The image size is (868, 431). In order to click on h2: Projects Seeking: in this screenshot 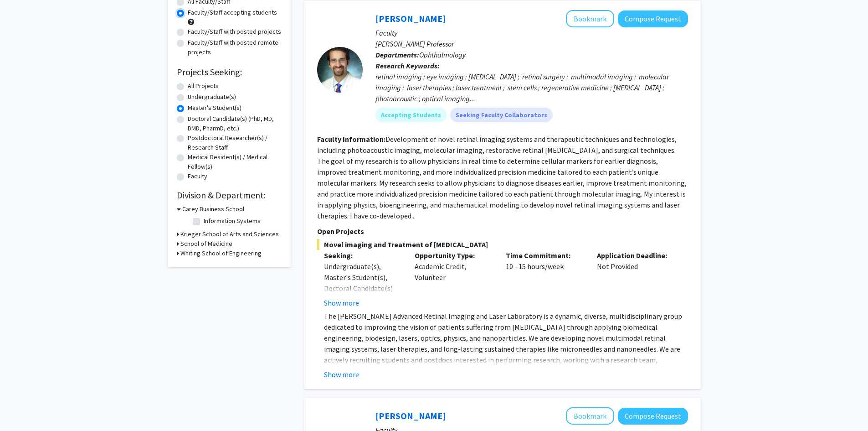, I will do `click(229, 72)`.